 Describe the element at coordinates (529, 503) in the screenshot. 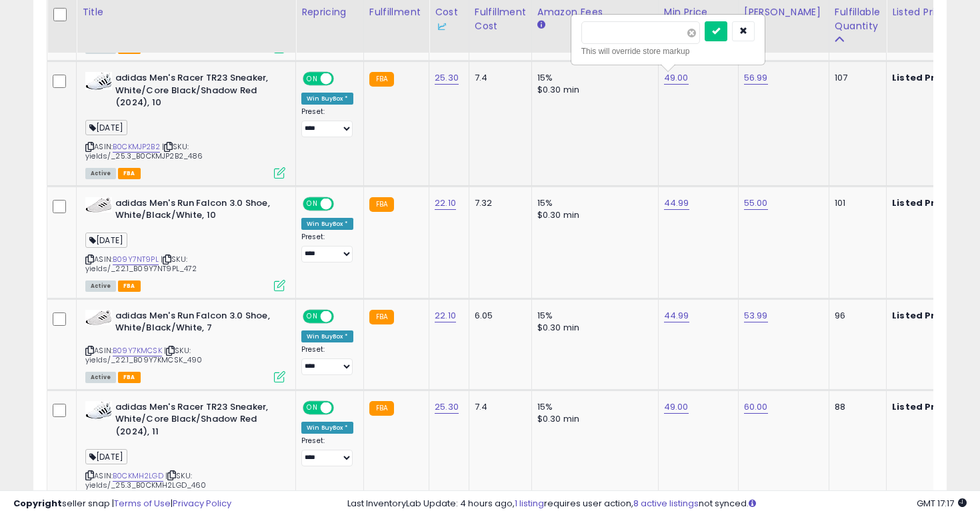

I see `a: 1 listing` at that location.